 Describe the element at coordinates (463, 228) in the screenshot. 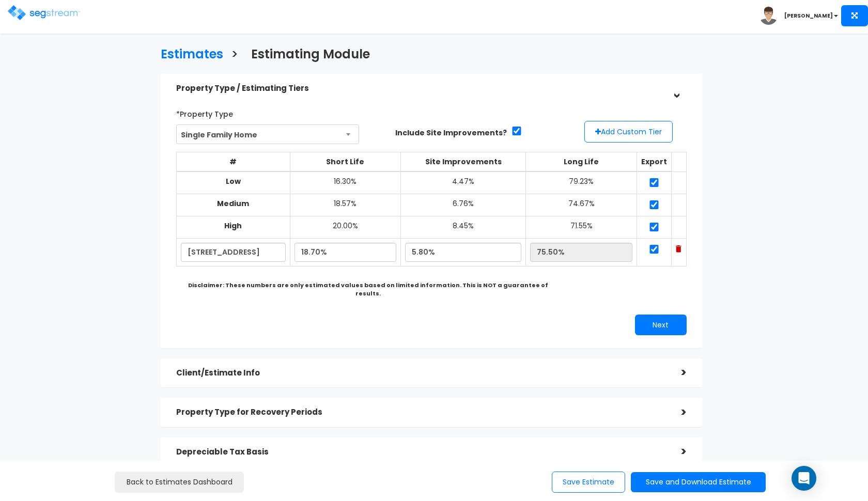

I see `td: 8.45%` at that location.